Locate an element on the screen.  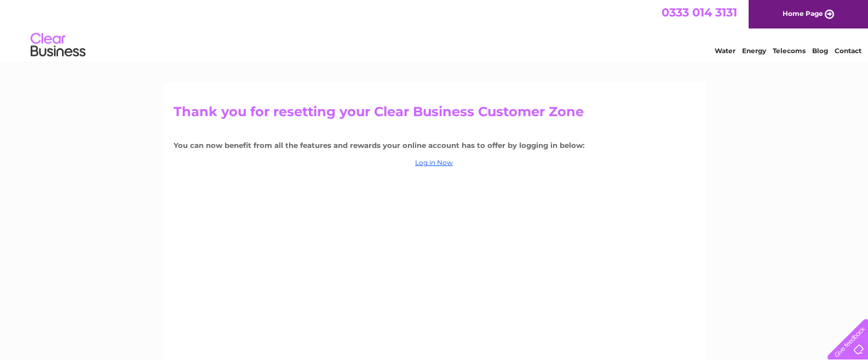
a: 0333 014 3131 is located at coordinates (699, 12).